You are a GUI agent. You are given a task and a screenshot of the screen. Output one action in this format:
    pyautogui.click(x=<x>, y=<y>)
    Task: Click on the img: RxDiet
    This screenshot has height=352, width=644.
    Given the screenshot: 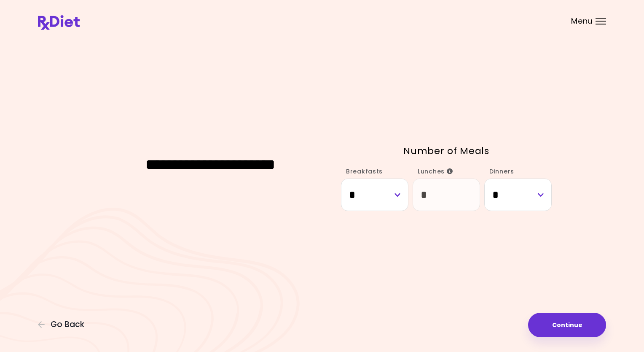 What is the action you would take?
    pyautogui.click(x=58, y=22)
    